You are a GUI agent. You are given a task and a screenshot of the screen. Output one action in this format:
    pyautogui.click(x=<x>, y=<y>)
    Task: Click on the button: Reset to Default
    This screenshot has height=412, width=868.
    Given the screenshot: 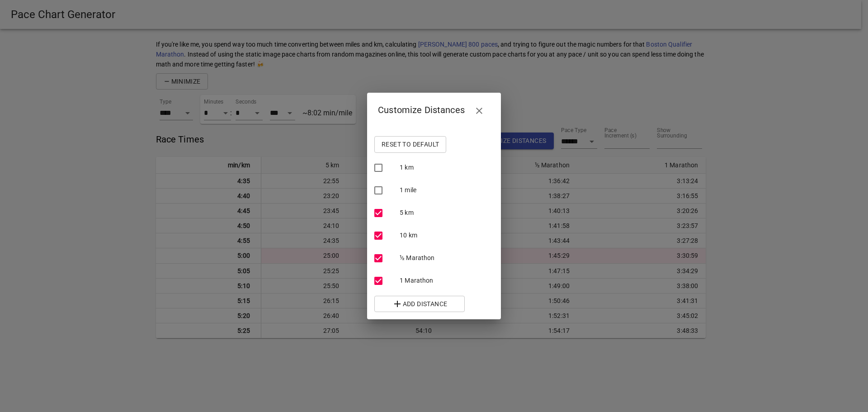 What is the action you would take?
    pyautogui.click(x=410, y=144)
    